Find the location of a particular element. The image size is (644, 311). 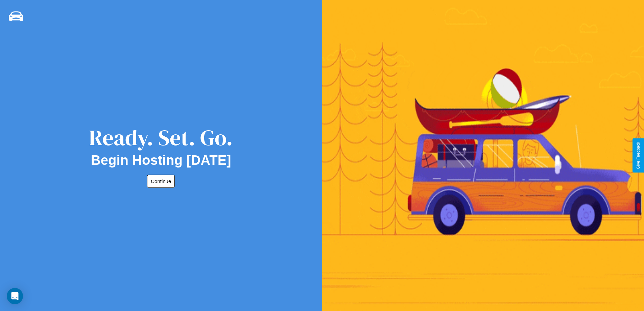

button: Continue is located at coordinates (161, 181).